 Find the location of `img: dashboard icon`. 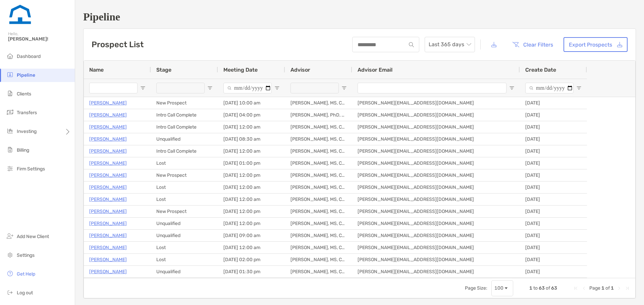

img: dashboard icon is located at coordinates (10, 56).